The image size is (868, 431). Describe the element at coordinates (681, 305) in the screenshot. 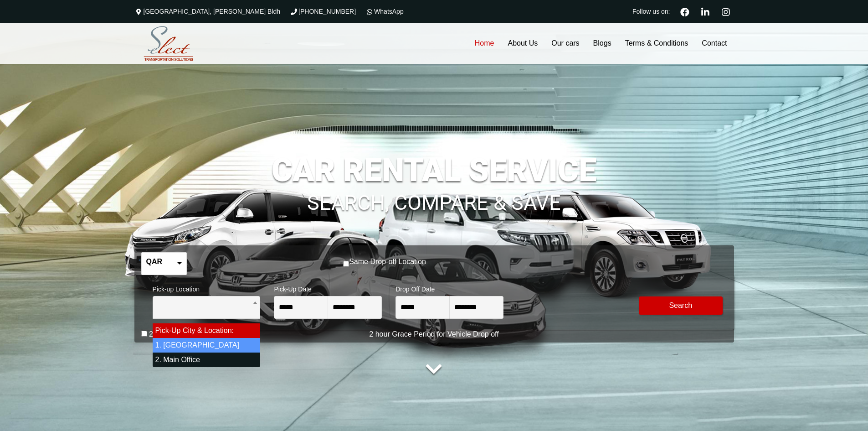

I see `button: Modify Search` at that location.